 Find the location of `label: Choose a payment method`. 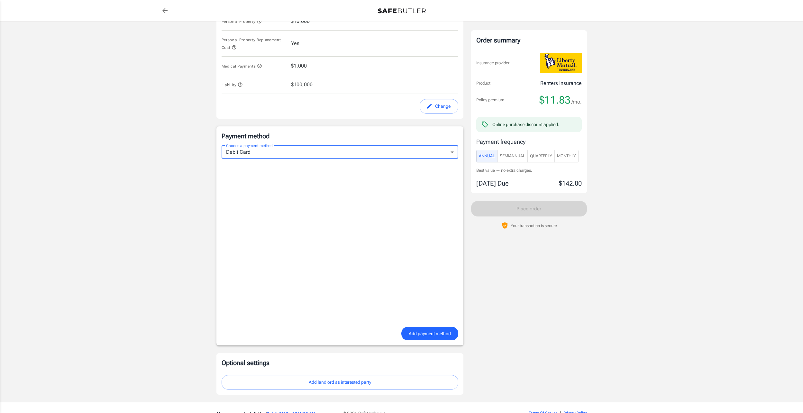

label: Choose a payment method is located at coordinates (249, 145).